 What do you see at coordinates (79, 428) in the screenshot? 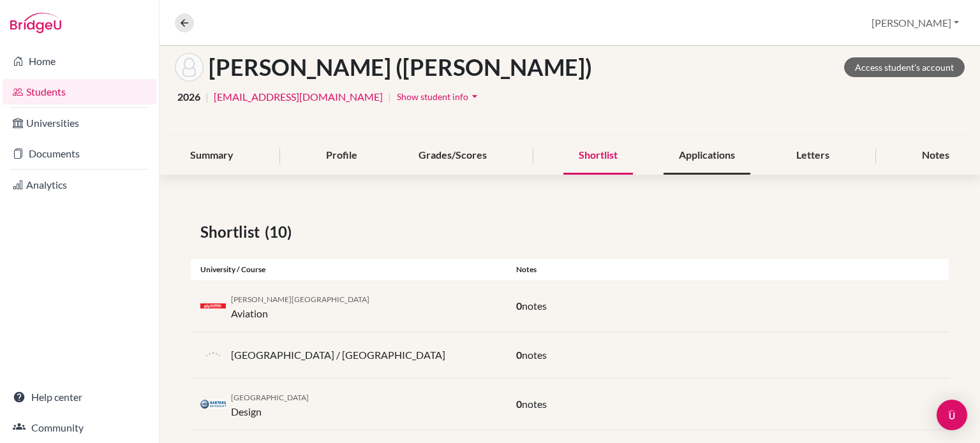
I see `a: Community` at bounding box center [79, 428].